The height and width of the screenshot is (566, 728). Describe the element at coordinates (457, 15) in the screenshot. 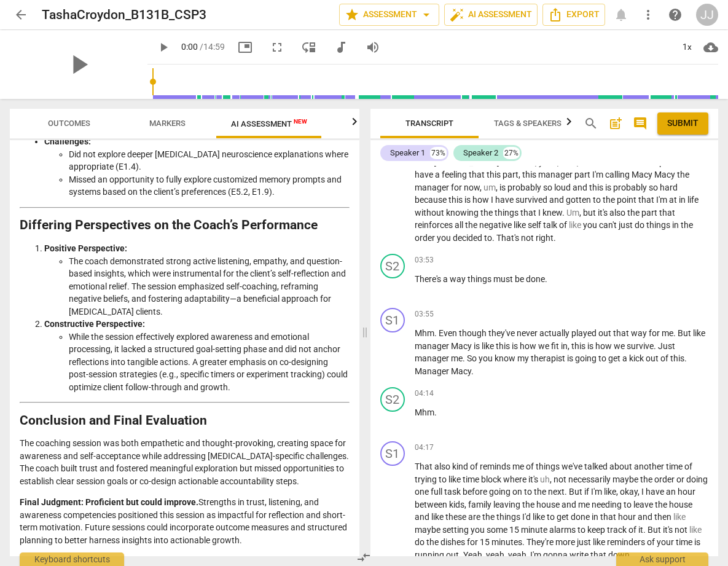

I see `span: auto_fix_high` at that location.